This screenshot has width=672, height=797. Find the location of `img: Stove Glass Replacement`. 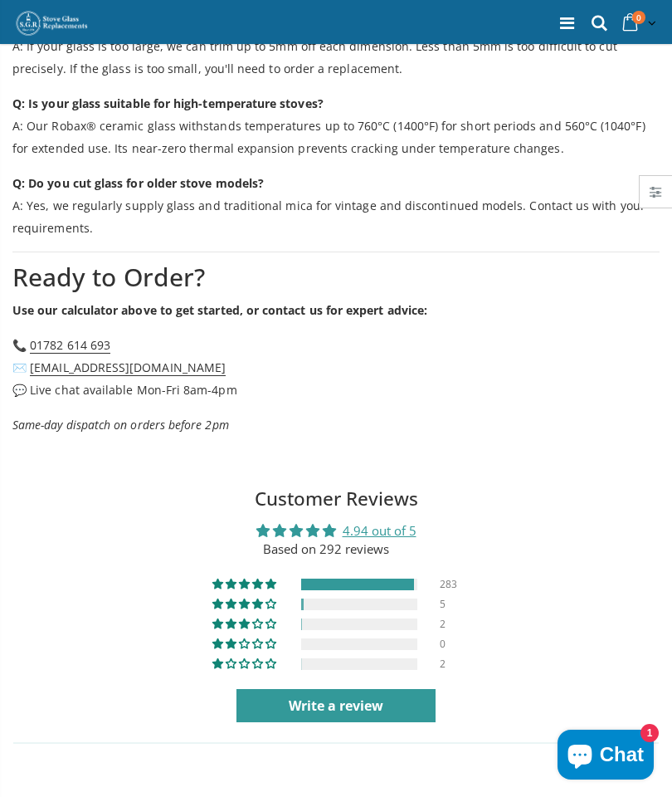

img: Stove Glass Replacement is located at coordinates (53, 23).